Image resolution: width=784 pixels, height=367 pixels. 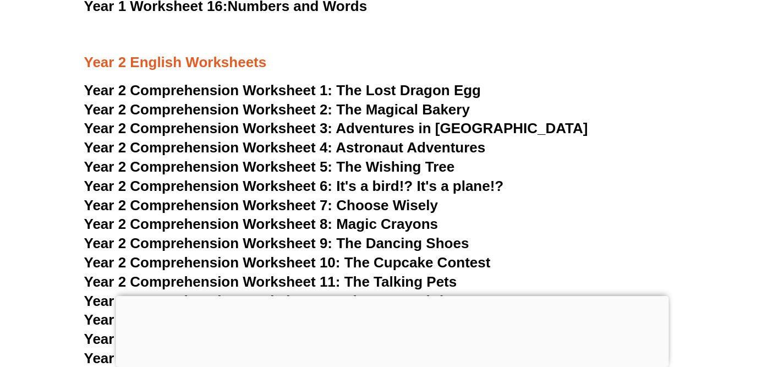 What do you see at coordinates (297, 301) in the screenshot?
I see `span: Year 2 Comprehension Worksheet 12: The Brave Little Spartan` at bounding box center [297, 301].